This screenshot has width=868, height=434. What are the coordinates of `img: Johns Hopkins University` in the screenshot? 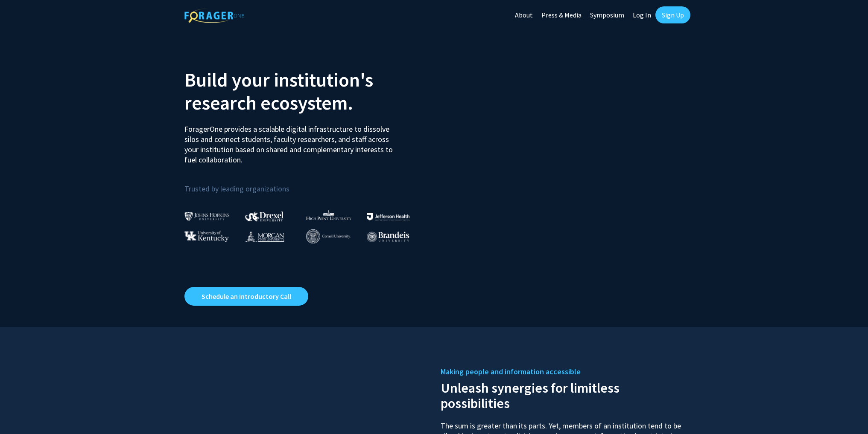 It's located at (207, 216).